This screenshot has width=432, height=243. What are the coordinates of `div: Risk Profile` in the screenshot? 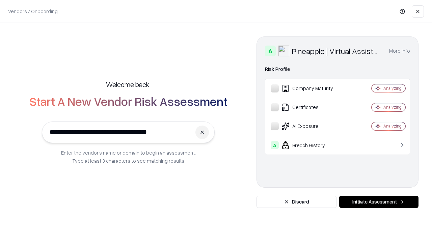 It's located at (337, 69).